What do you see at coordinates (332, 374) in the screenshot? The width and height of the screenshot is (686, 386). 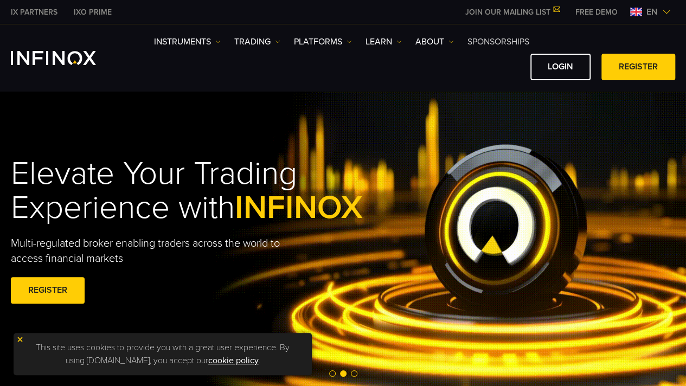 I see `span: Go to slide 1` at bounding box center [332, 374].